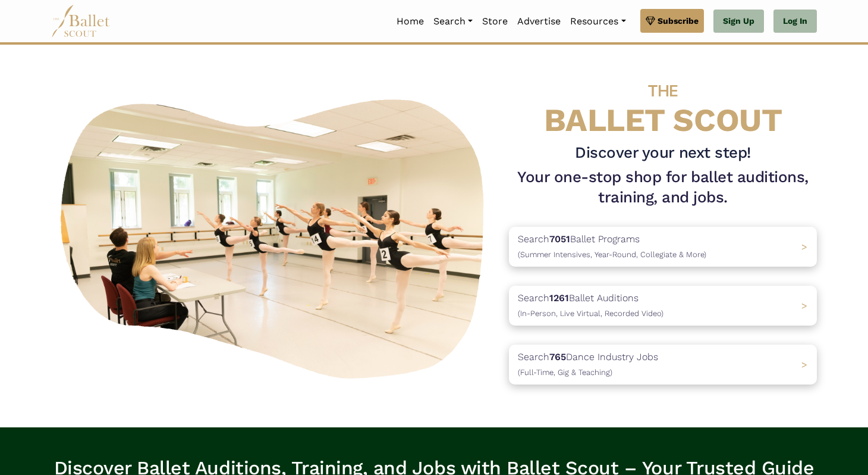 Image resolution: width=868 pixels, height=475 pixels. I want to click on a: Search1261Ballet Auditions(In-Person, Live Virtual, Recorded Video) >, so click(663, 305).